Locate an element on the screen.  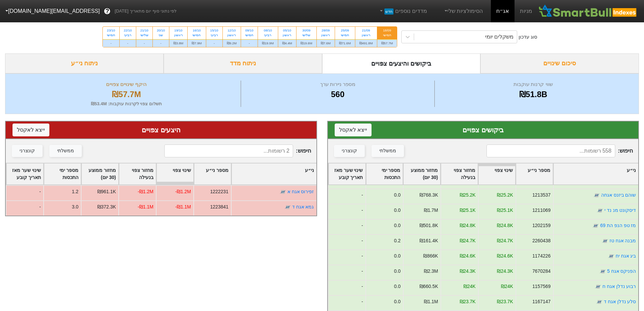
div: 1.2 is located at coordinates (75, 191).